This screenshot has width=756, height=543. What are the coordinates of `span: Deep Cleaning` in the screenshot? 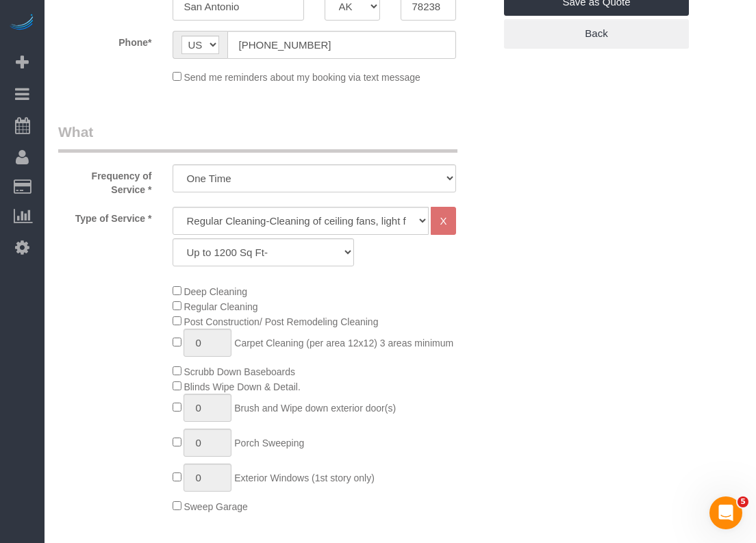 It's located at (215, 292).